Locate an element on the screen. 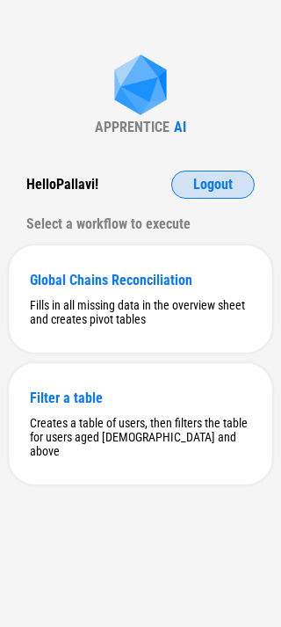 This screenshot has height=627, width=281. div: AI is located at coordinates (180, 127).